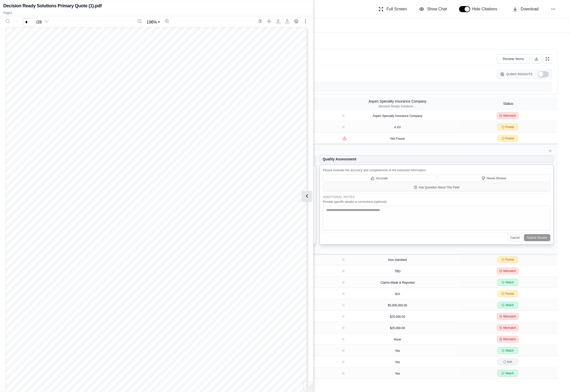  What do you see at coordinates (436, 202) in the screenshot?
I see `div: Provide specific details or corrections (optional):` at bounding box center [436, 202].